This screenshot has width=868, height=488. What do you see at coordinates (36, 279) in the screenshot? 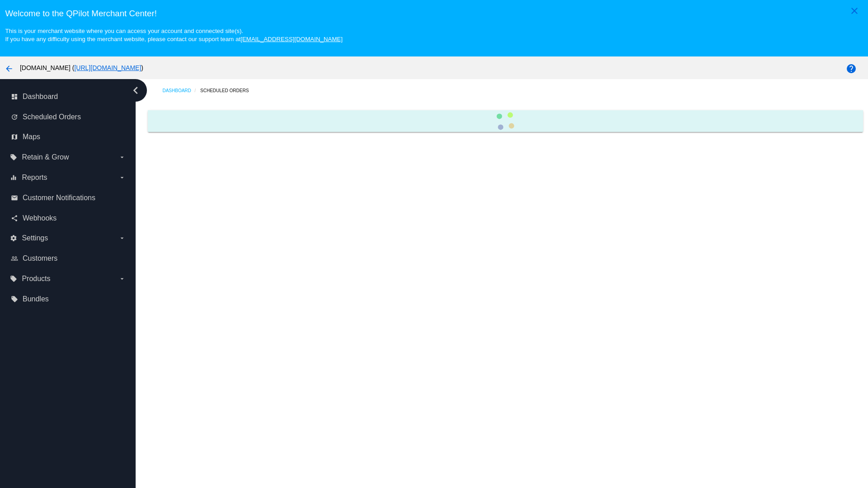
I see `span: Products` at bounding box center [36, 279].